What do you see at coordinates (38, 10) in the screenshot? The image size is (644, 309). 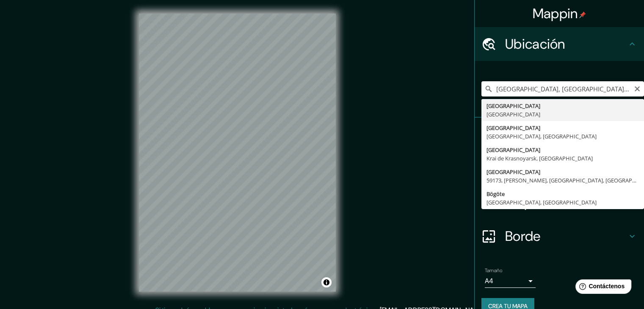 I see `font: Contáctenos` at bounding box center [38, 10].